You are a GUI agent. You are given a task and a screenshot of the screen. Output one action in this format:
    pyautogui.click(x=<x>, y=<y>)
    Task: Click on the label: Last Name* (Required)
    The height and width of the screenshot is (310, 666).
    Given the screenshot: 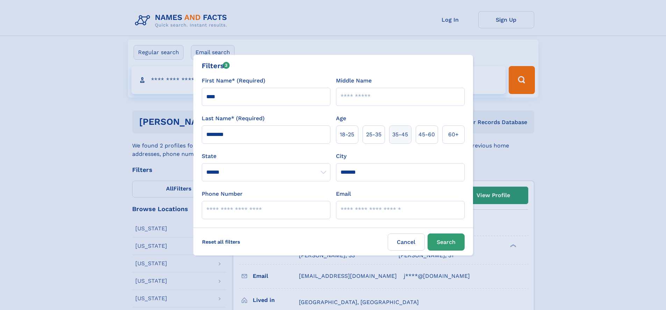 What is the action you would take?
    pyautogui.click(x=233, y=119)
    